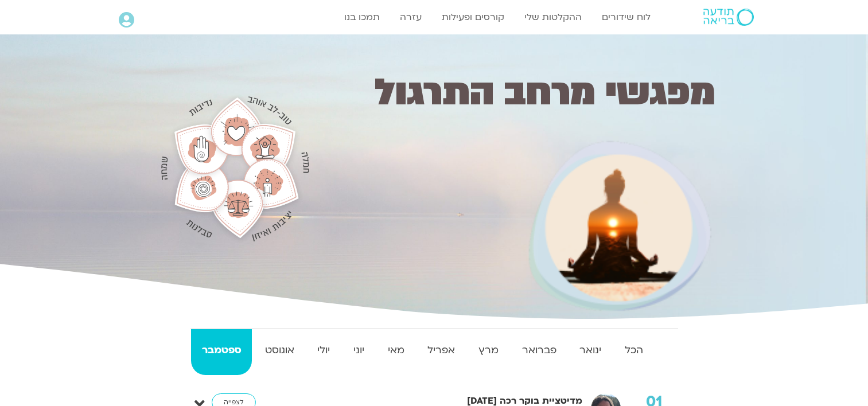 Image resolution: width=868 pixels, height=406 pixels. I want to click on strong: פברואר, so click(539, 350).